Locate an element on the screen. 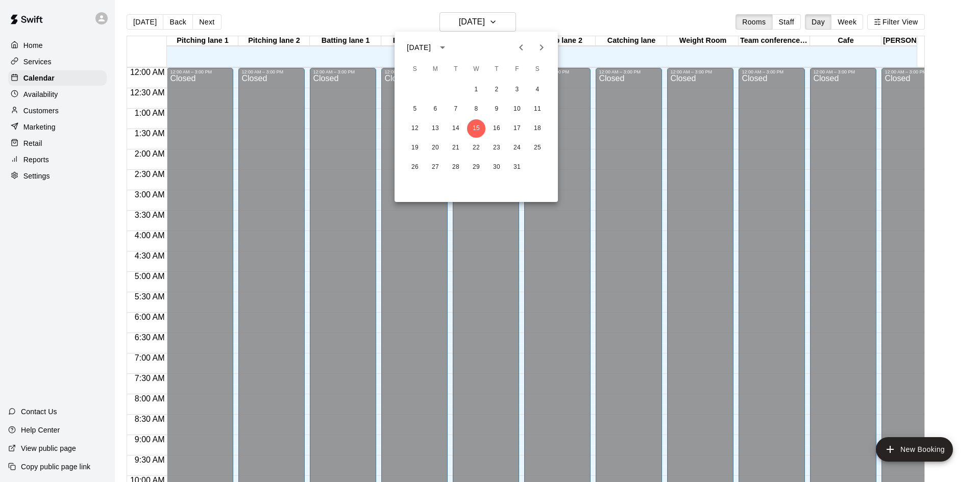 This screenshot has height=482, width=980. span: Wednesday is located at coordinates (476, 69).